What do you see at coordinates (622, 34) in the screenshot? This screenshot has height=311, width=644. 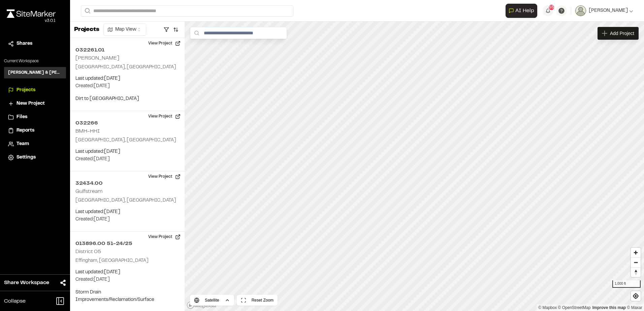 I see `span: Add Project` at bounding box center [622, 34].